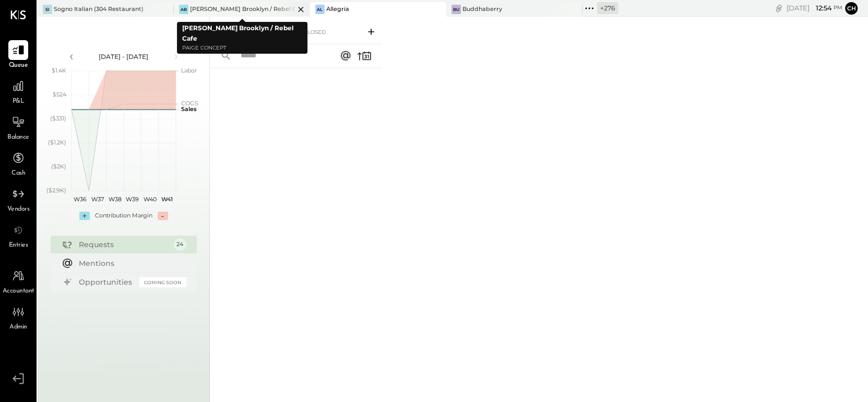 The image size is (868, 402). Describe the element at coordinates (18, 281) in the screenshot. I see `a: Accountant` at that location.